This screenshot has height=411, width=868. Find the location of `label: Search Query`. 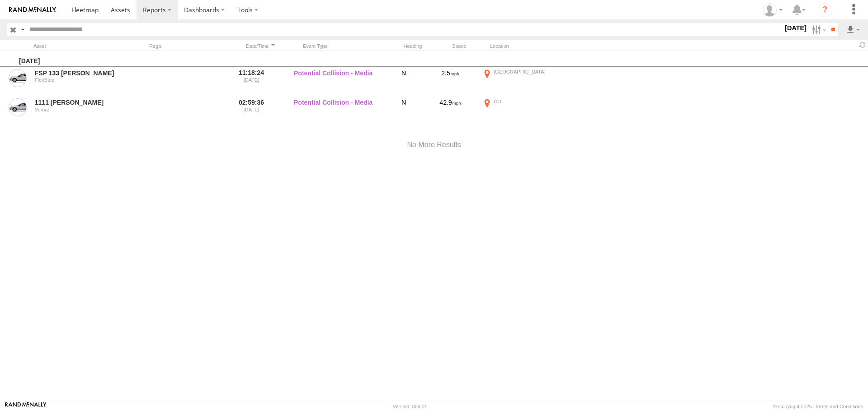

label: Search Query is located at coordinates (23, 29).